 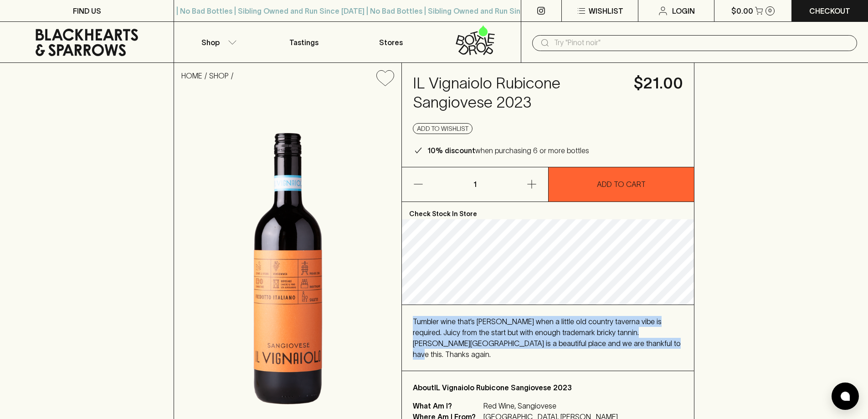 I want to click on img: bubble-icon, so click(x=845, y=396).